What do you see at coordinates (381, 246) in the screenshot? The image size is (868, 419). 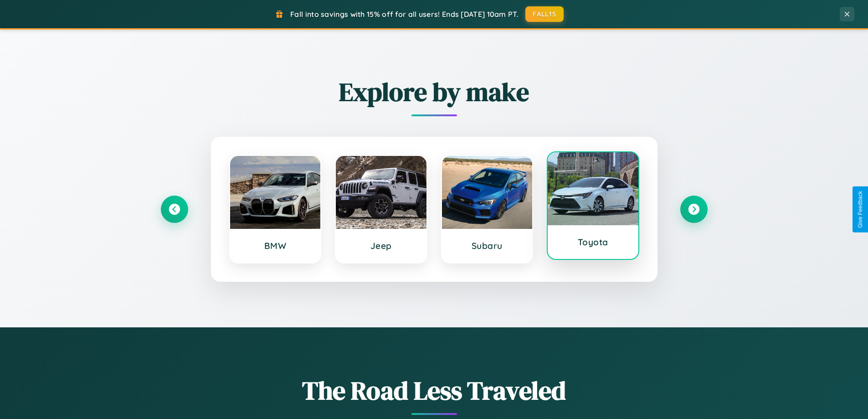 I see `h3: Jeep` at bounding box center [381, 246].